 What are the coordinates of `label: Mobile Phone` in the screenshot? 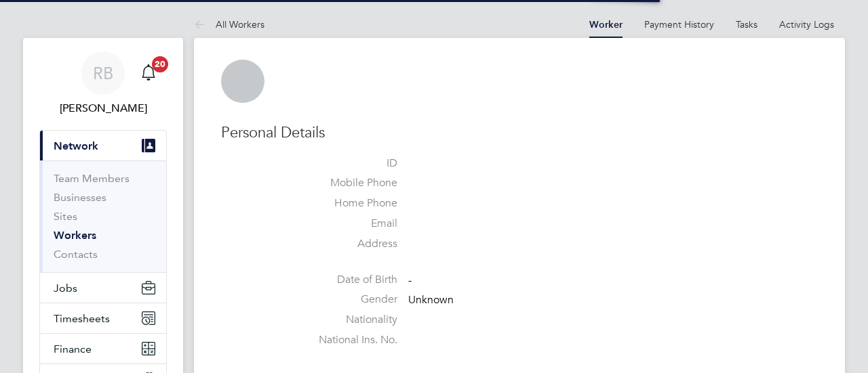 It's located at (350, 183).